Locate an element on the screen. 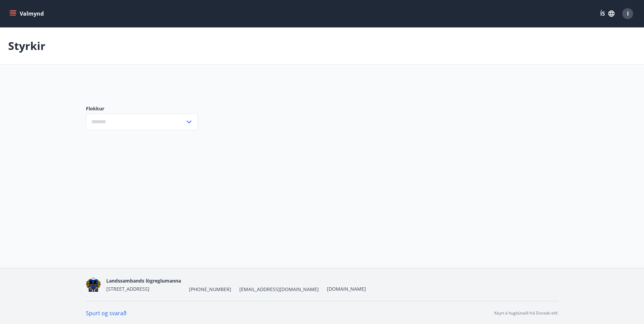  label: Flokkur is located at coordinates (142, 109).